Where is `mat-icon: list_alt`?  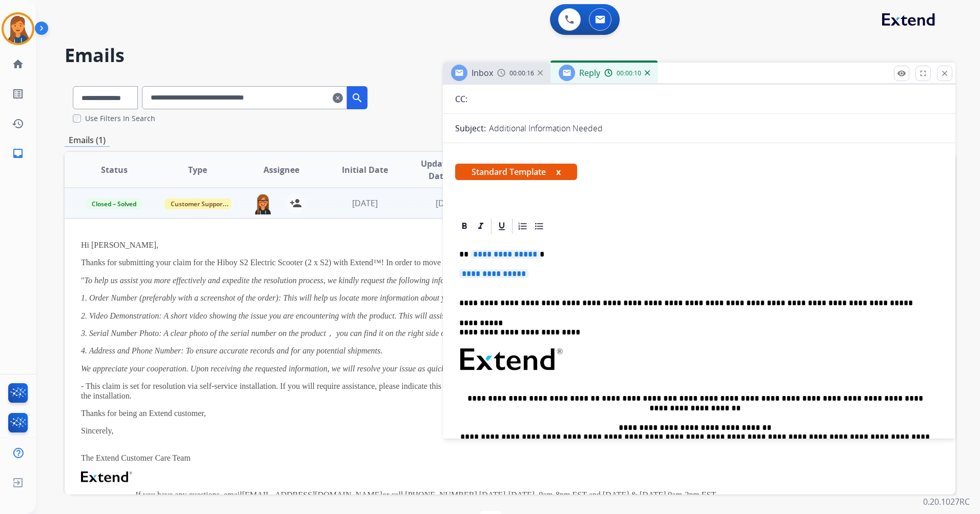 mat-icon: list_alt is located at coordinates (18, 94).